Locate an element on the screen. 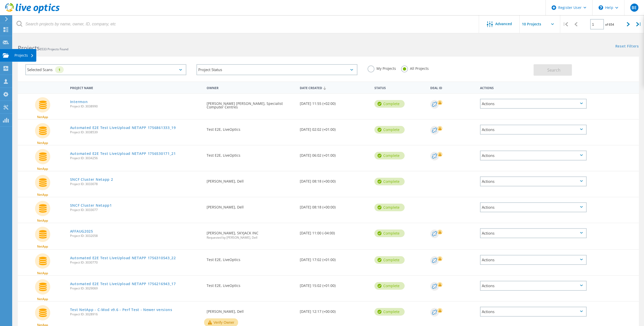 The height and width of the screenshot is (326, 644). input: Search projects by name, owner, ID, company, etc is located at coordinates (246, 24).